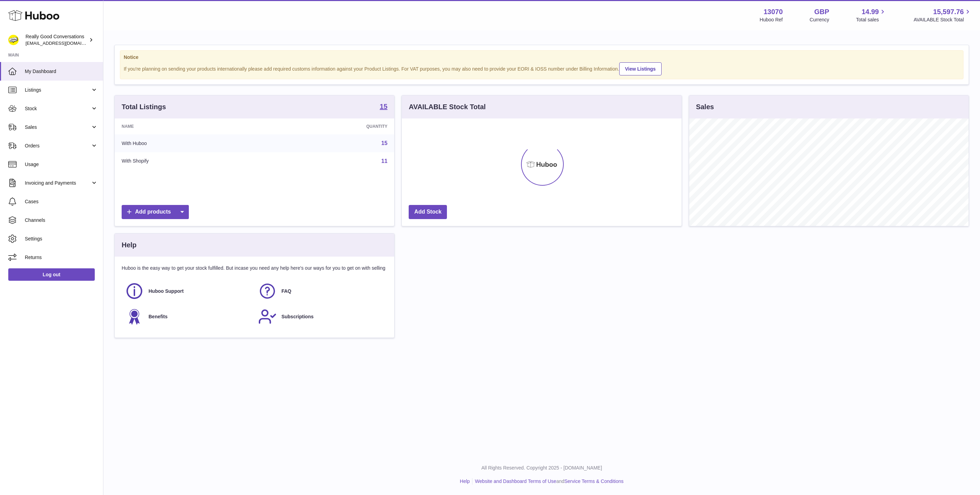  What do you see at coordinates (820, 19) in the screenshot?
I see `div: Currency` at bounding box center [820, 19].